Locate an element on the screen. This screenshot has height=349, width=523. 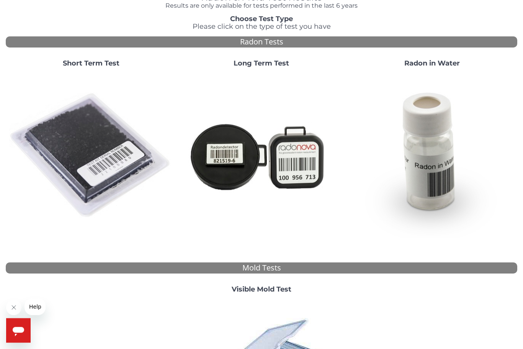
strong: Choose Test Type is located at coordinates (262, 19).